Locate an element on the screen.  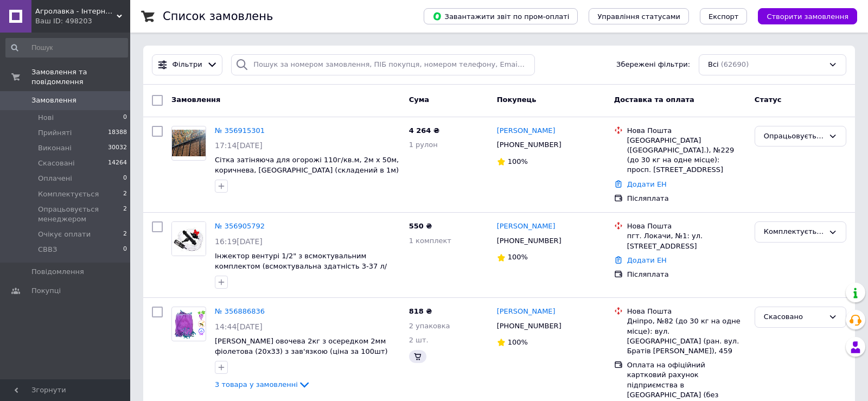
input: Пошук is located at coordinates (67, 48).